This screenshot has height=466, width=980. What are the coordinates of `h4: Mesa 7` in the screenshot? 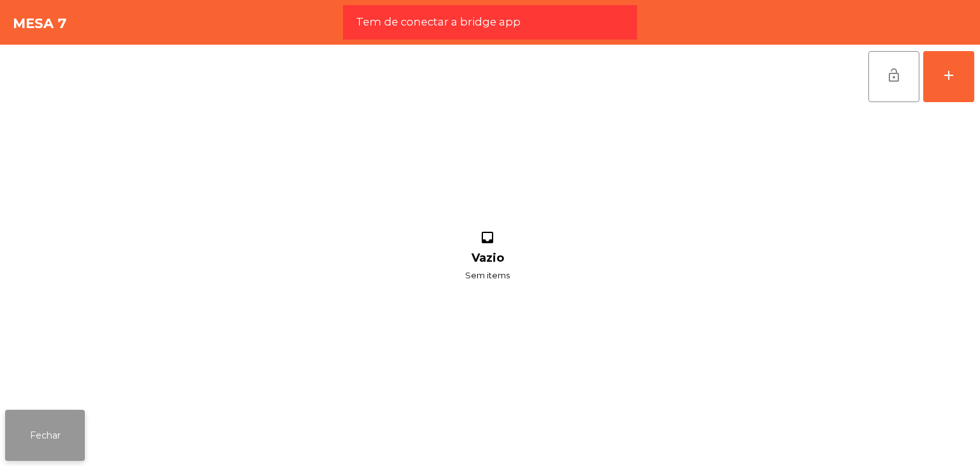 It's located at (40, 24).